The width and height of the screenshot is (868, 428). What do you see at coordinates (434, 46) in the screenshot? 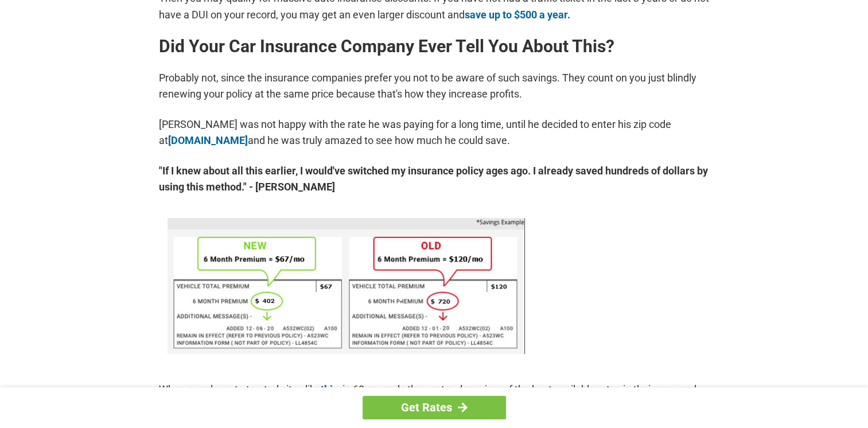
I see `h2: Did Your Car Insurance Company Ever Tell You About This?` at bounding box center [434, 46].